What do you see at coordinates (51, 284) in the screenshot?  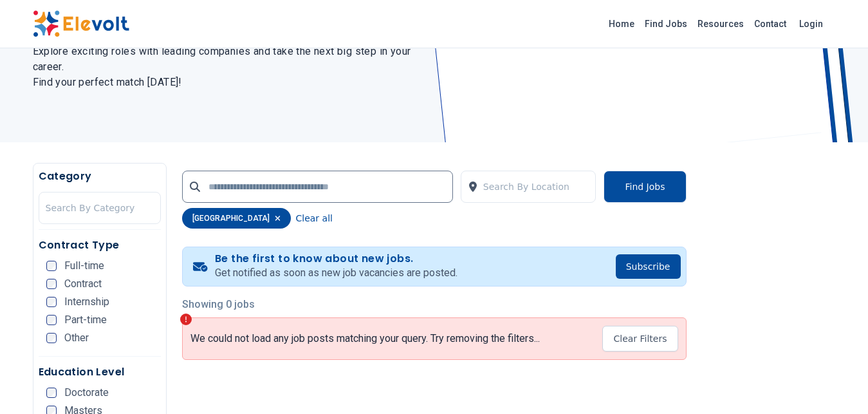 I see `input: Contract` at bounding box center [51, 284].